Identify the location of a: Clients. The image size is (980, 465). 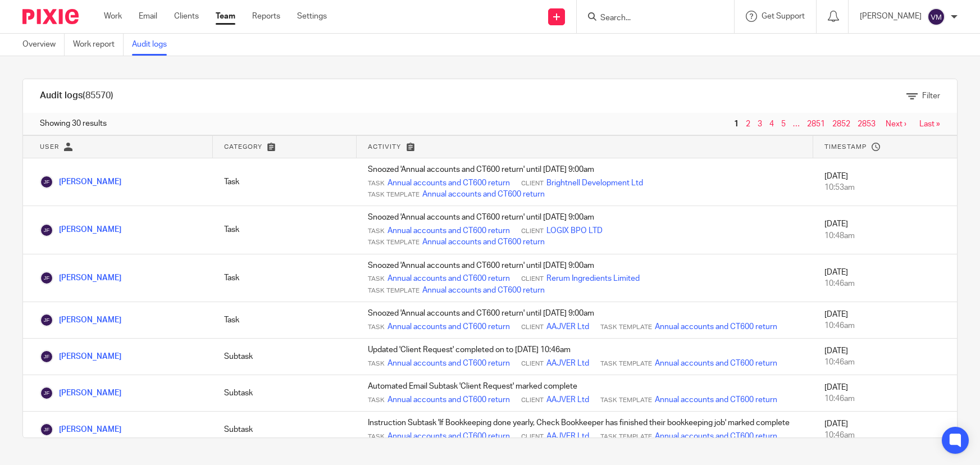
(187, 16).